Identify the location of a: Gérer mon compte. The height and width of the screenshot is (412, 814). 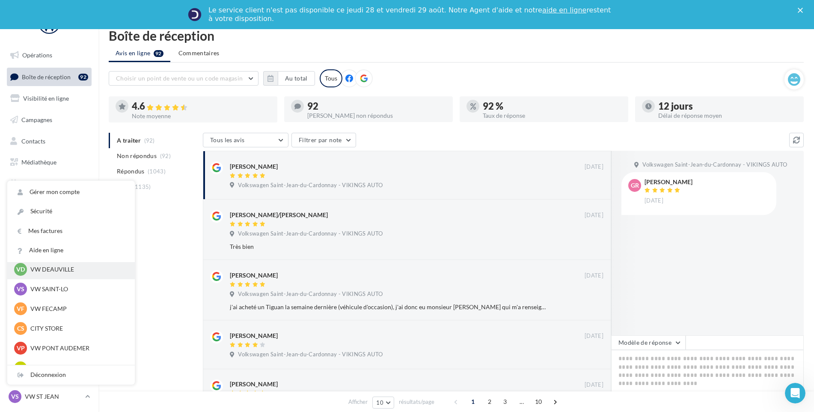
(71, 192).